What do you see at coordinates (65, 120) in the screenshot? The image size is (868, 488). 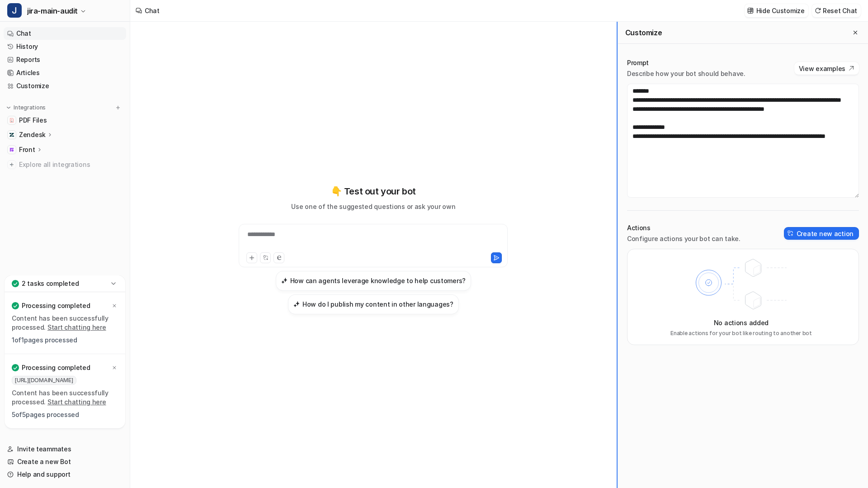 I see `a: PDF FilesPDF Files` at bounding box center [65, 120].